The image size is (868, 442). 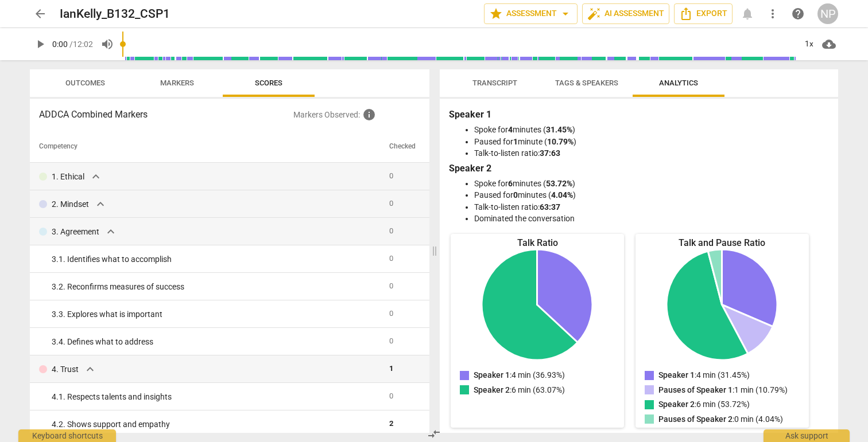 I want to click on span: play_arrow, so click(x=40, y=45).